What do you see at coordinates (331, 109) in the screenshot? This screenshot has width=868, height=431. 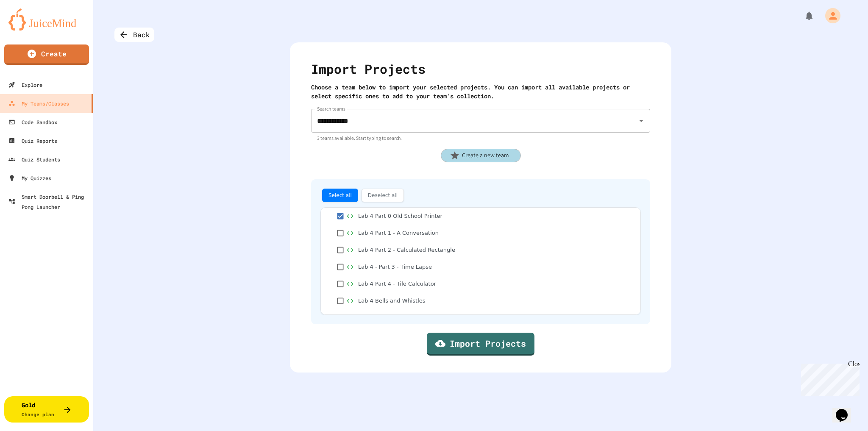 I see `label: Search teams` at bounding box center [331, 109].